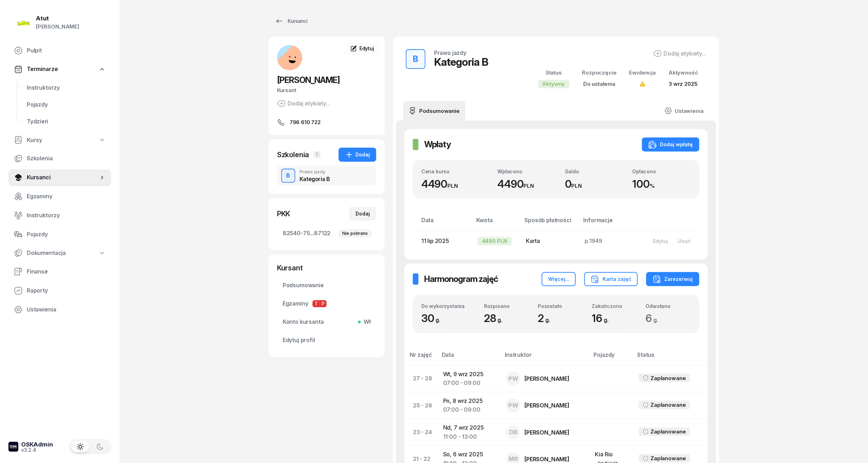 The image size is (868, 463). What do you see at coordinates (60, 69) in the screenshot?
I see `a: Terminarze` at bounding box center [60, 69].